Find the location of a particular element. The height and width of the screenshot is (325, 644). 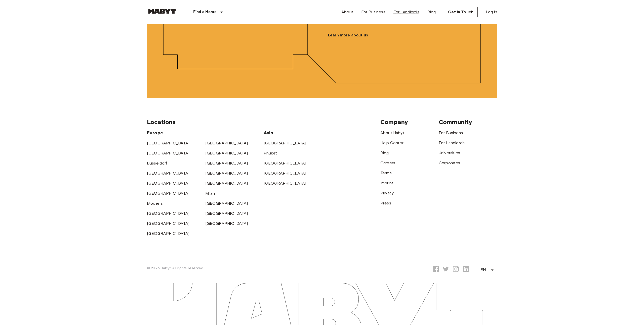

span: © 2025 Habyt. All rights reserved. is located at coordinates (175, 269).